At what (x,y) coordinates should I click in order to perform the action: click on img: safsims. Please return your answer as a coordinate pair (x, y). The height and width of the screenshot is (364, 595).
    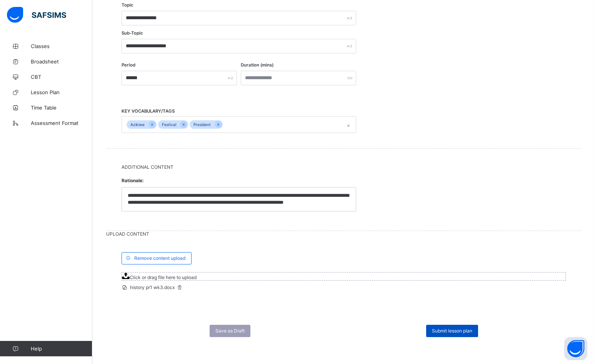
    Looking at the image, I should click on (37, 15).